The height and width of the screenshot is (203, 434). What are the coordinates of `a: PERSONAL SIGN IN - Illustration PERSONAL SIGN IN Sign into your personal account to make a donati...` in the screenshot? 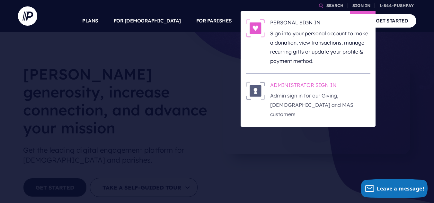 It's located at (308, 42).